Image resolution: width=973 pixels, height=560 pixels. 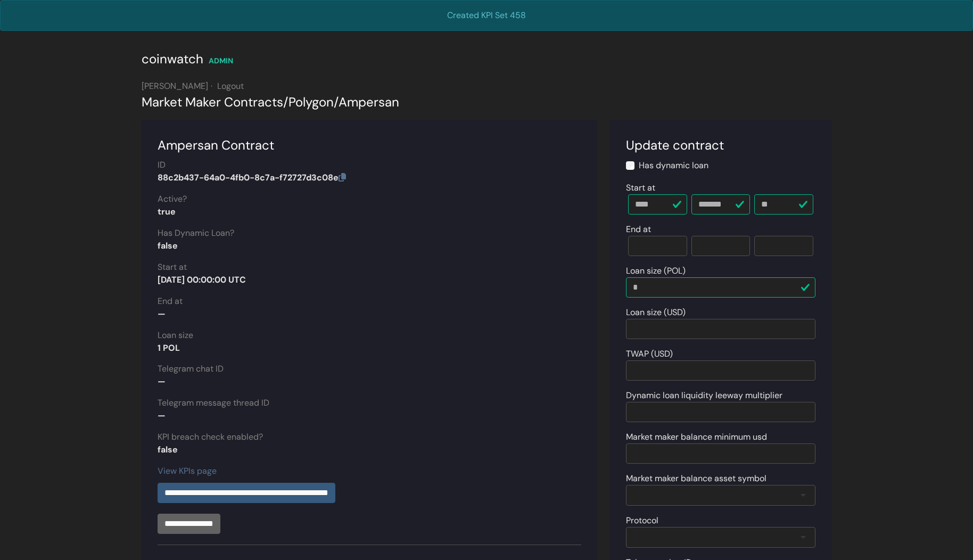 What do you see at coordinates (161, 165) in the screenshot?
I see `label: ID` at bounding box center [161, 165].